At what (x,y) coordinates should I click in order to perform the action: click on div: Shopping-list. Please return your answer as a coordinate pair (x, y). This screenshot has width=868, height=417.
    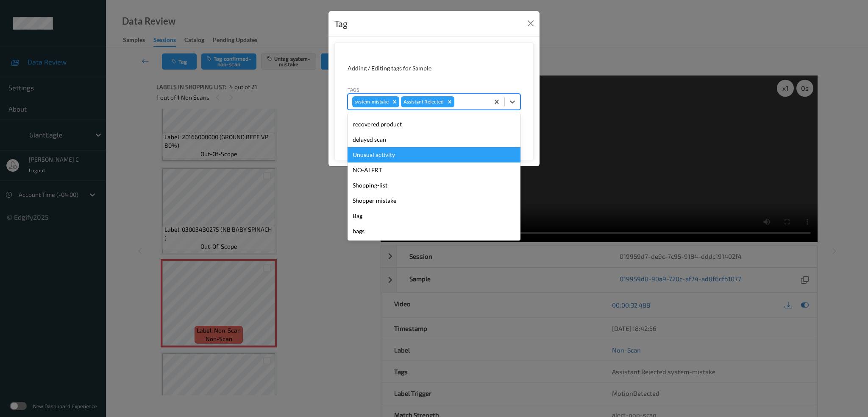
    Looking at the image, I should click on (434, 185).